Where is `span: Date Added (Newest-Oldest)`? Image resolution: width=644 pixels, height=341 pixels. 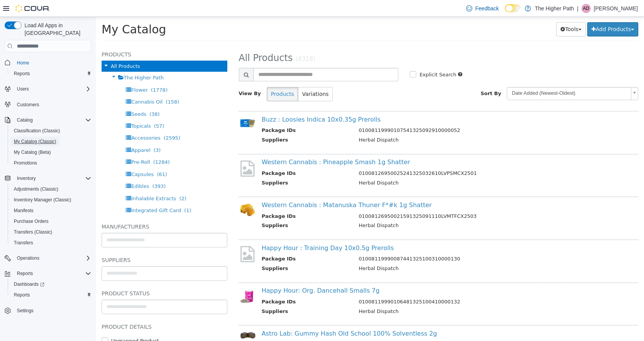
span: Date Added (Newest-Oldest) is located at coordinates (472, 76).